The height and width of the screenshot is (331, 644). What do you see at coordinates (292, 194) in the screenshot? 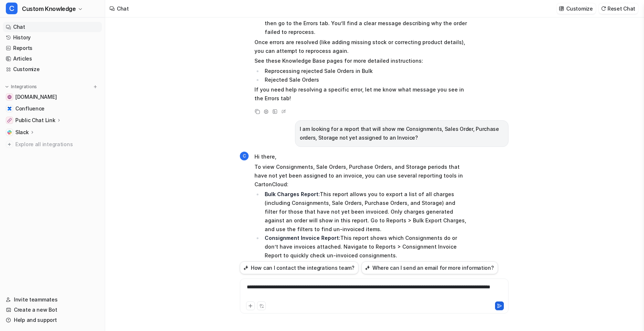
I see `strong: Bulk Charges Report:` at bounding box center [292, 194].